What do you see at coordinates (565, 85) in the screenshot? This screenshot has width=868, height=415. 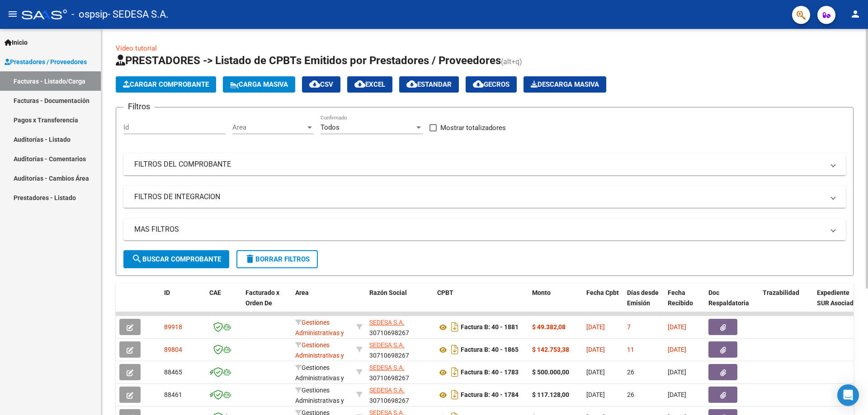 I see `app-download-masive: Descarga masiva de comprobantes (adjuntos)` at bounding box center [565, 85].